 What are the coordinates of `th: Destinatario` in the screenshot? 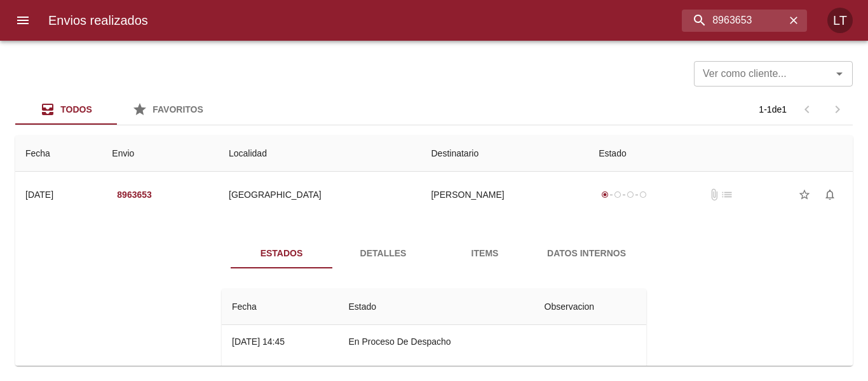 It's located at (505, 154).